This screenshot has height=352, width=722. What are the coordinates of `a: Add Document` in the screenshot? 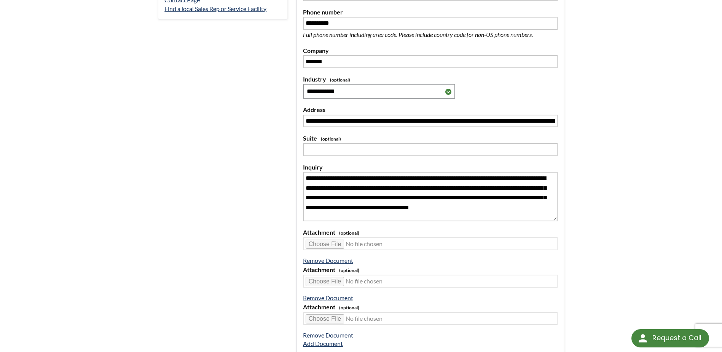 It's located at (323, 343).